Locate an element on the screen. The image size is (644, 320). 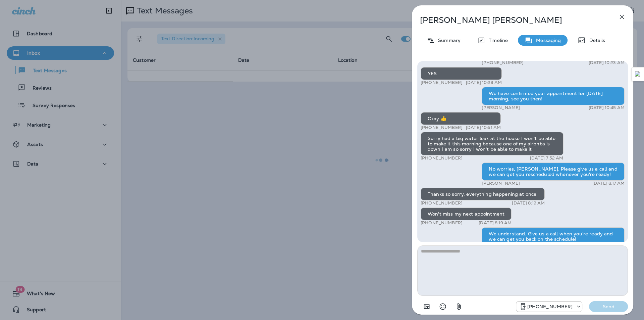
div: +1 (405) 873-8731 is located at coordinates (549, 307).